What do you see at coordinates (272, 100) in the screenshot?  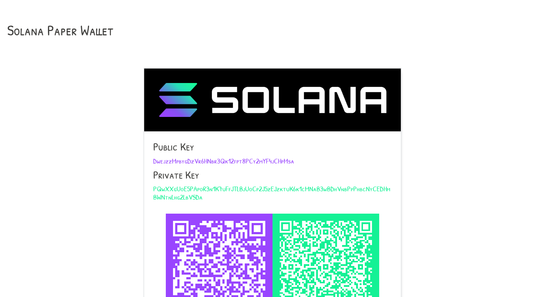 I see `img: Card example image` at bounding box center [272, 100].